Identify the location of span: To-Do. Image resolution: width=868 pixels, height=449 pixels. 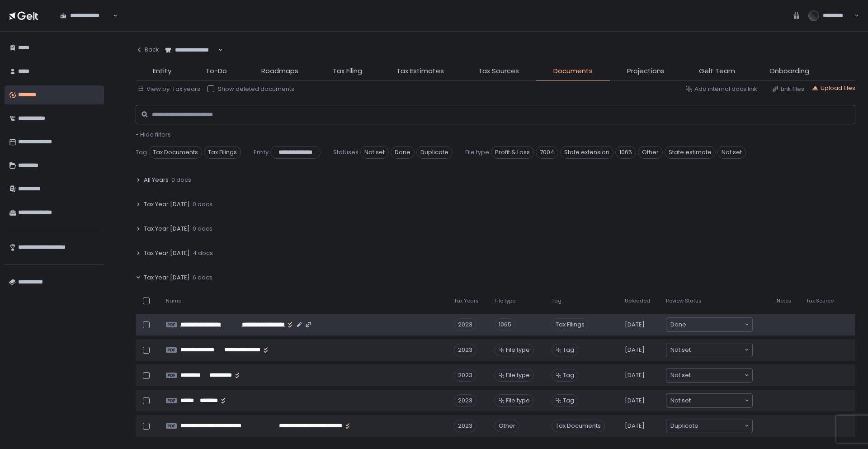
(217, 71).